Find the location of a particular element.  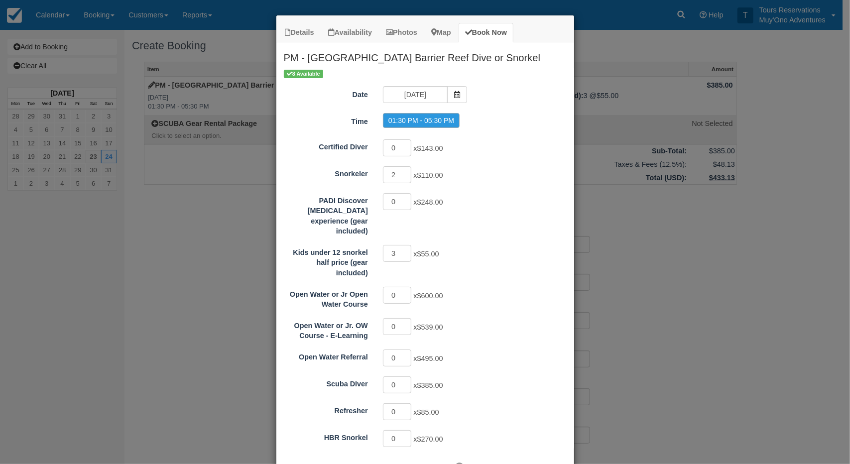

input: Open Water Referral is located at coordinates (397, 358).